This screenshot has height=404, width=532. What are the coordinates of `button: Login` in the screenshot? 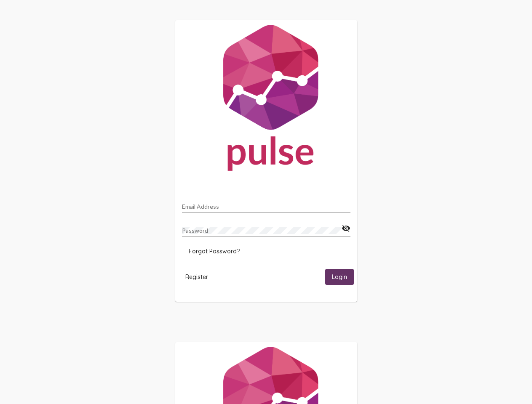 It's located at (339, 276).